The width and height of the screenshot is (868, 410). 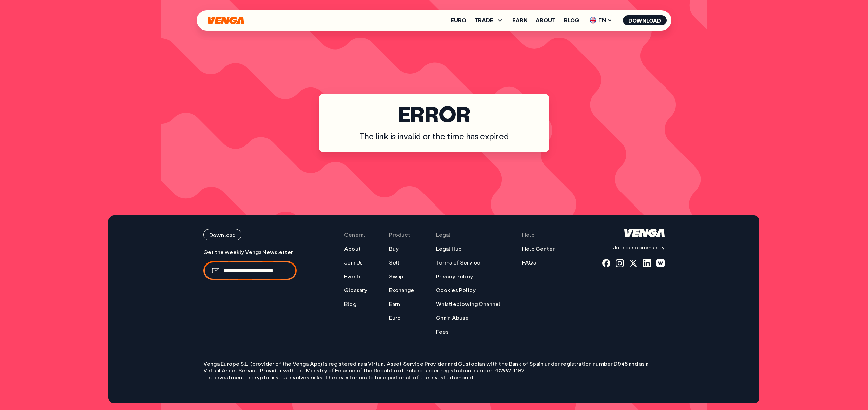 What do you see at coordinates (633, 263) in the screenshot?
I see `a: x` at bounding box center [633, 263].